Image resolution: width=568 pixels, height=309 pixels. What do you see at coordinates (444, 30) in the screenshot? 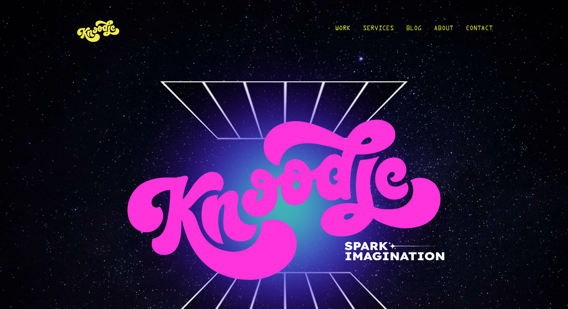
I see `a: About` at bounding box center [444, 30].